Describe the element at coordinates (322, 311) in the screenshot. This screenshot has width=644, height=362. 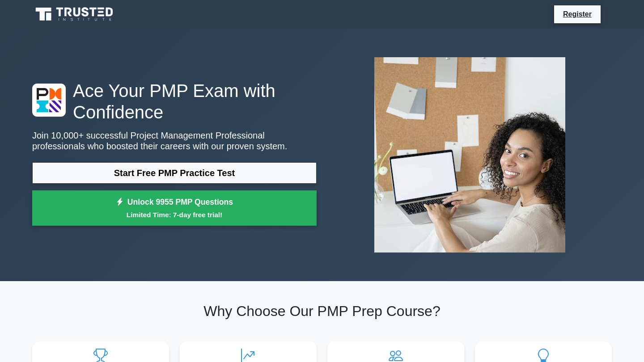
I see `h2: Why Choose Our PMP Prep Course?` at that location.